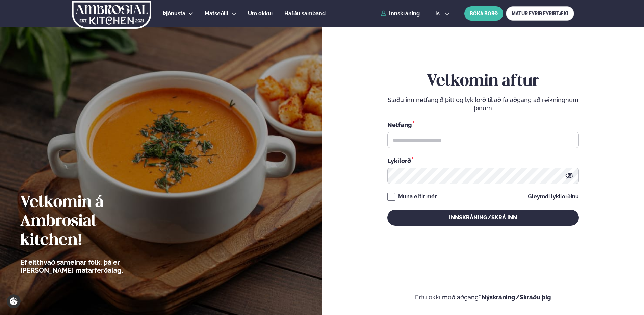 The image size is (644, 315). Describe the element at coordinates (261, 14) in the screenshot. I see `a: Um okkur` at that location.